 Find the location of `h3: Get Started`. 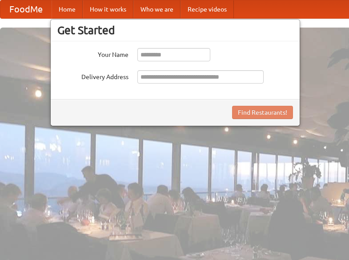

h3: Get Started is located at coordinates (175, 30).